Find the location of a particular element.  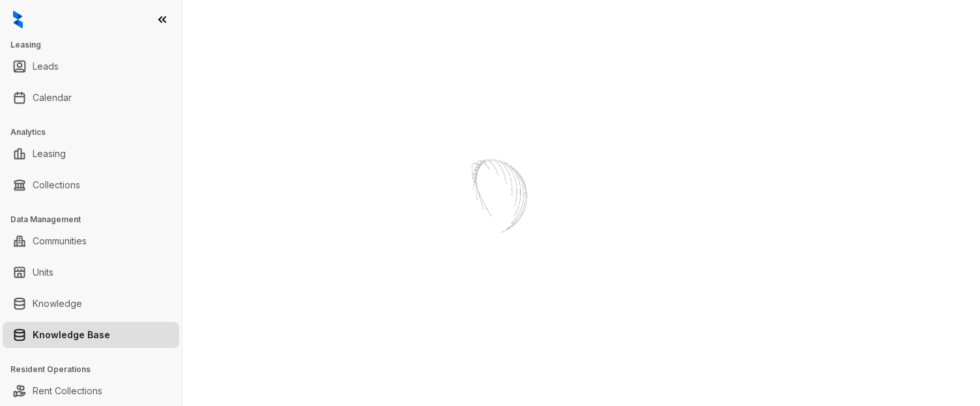

a: Rent Collections is located at coordinates (67, 391).